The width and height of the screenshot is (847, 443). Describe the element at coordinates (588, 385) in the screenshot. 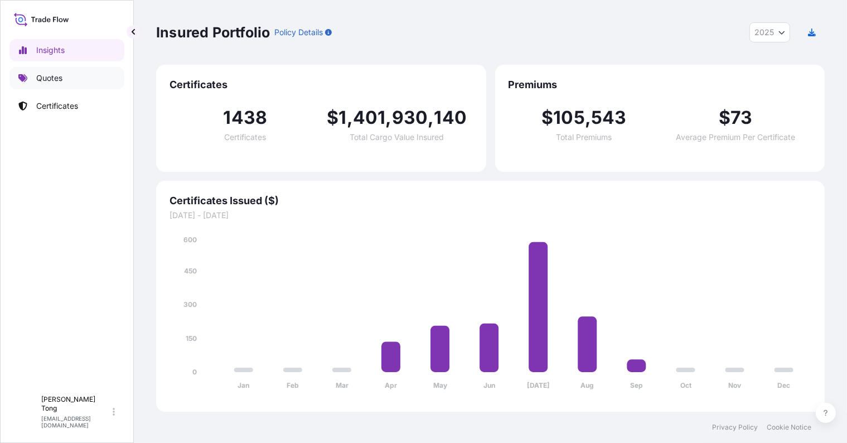

I see `tspan: Aug` at that location.